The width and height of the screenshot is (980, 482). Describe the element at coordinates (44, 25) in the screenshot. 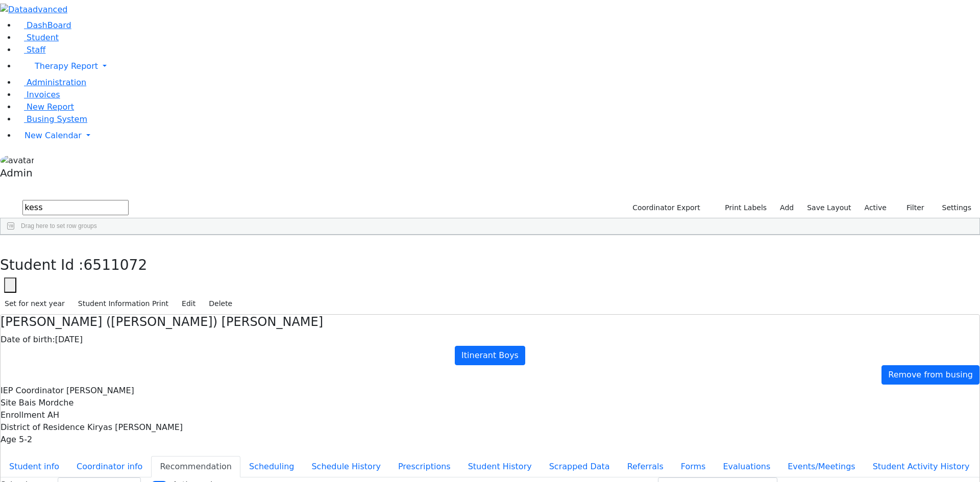

I see `a: DashBoard` at that location.